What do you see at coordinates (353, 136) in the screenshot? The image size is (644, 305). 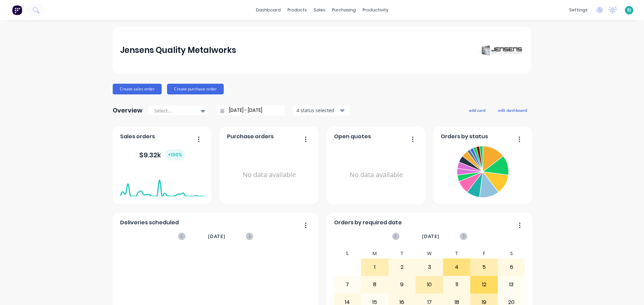 I see `span: Open quotes` at bounding box center [353, 136].